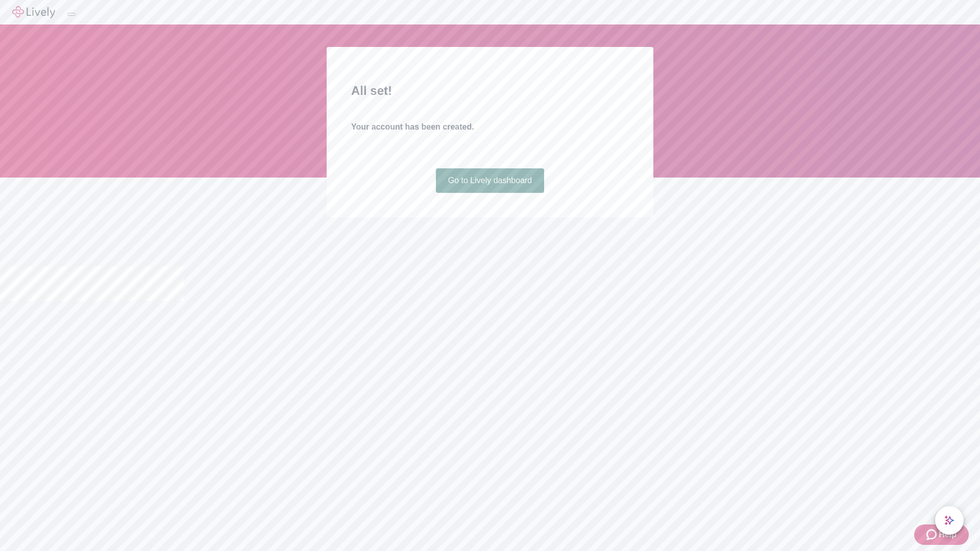 The width and height of the screenshot is (980, 551). I want to click on img: Lively, so click(34, 12).